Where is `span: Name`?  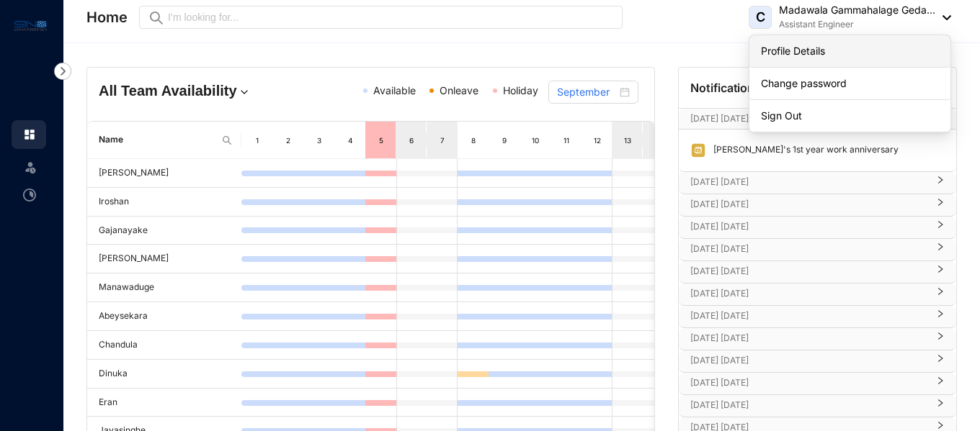
span: Name is located at coordinates (157, 140).